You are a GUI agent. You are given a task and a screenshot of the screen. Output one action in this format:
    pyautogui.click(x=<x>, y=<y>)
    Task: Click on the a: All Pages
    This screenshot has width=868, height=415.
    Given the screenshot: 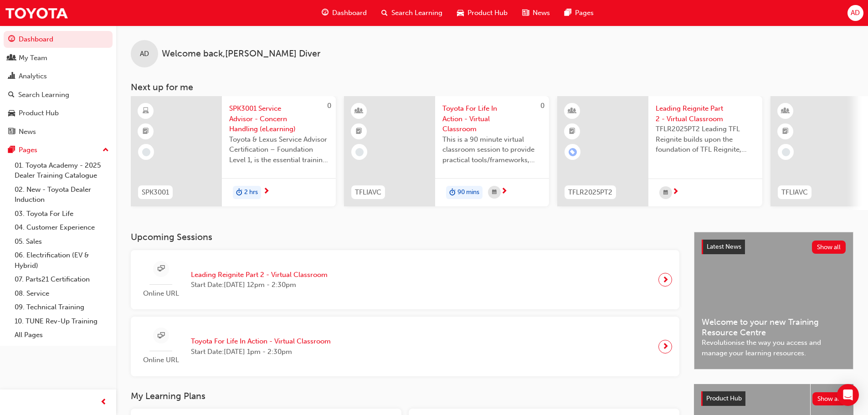 What is the action you would take?
    pyautogui.click(x=62, y=335)
    